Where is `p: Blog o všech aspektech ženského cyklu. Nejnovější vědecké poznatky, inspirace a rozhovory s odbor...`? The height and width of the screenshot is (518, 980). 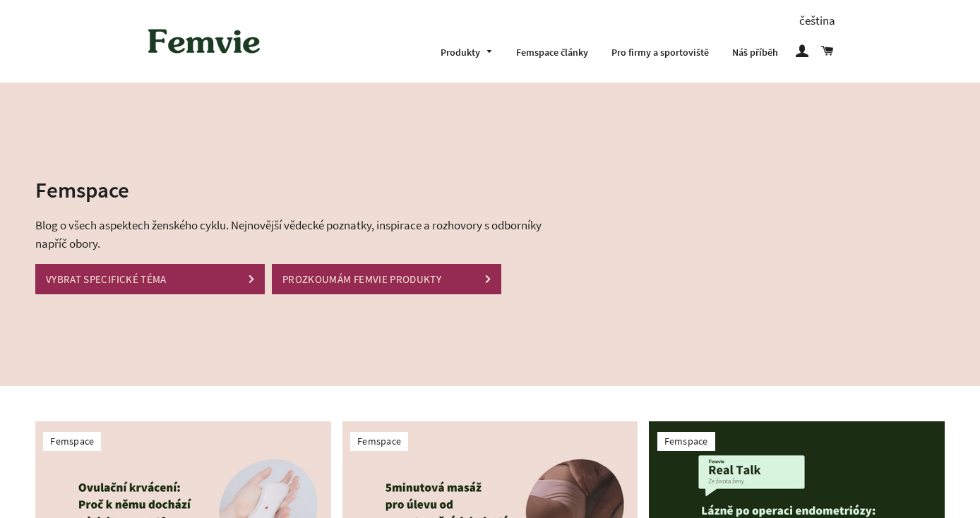
p: Blog o všech aspektech ženského cyklu. Nejnovější vědecké poznatky, inspirace a rozhovory s odbor... is located at coordinates (301, 234).